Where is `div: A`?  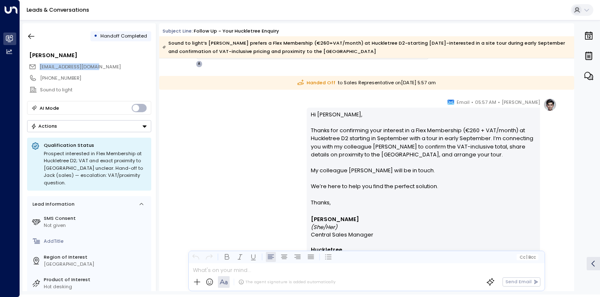
div: A is located at coordinates (199, 64).